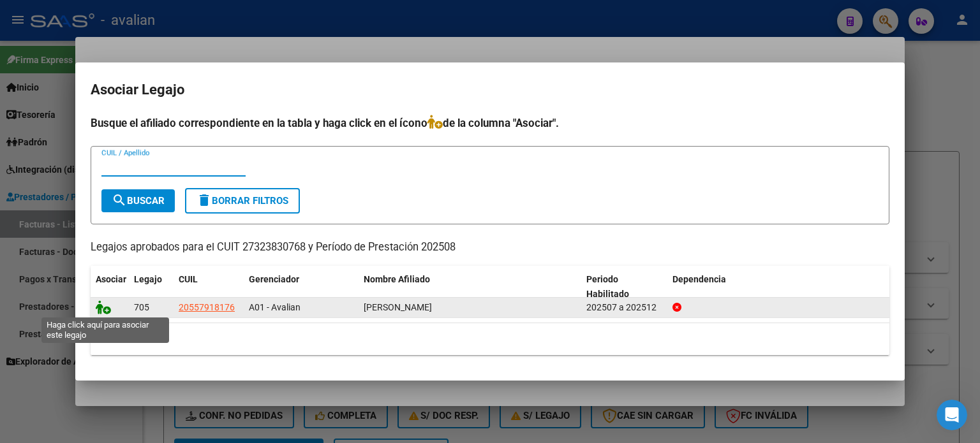 This screenshot has width=980, height=443. What do you see at coordinates (120, 201) in the screenshot?
I see `mat-icon: search` at bounding box center [120, 201].